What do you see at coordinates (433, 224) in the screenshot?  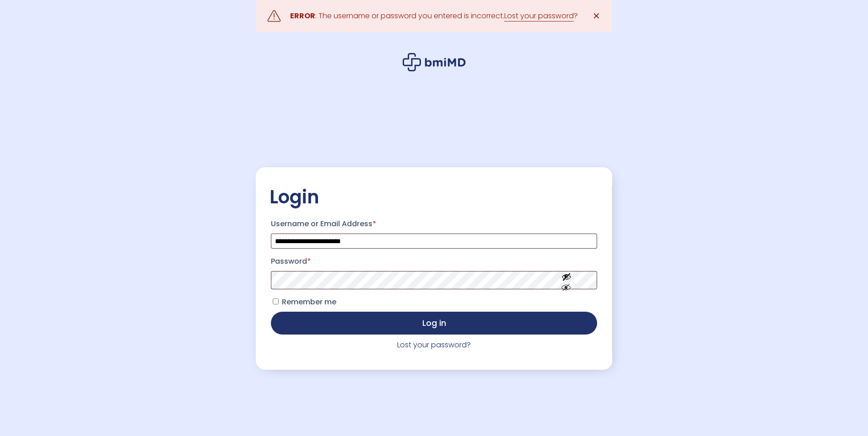 I see `label: Username or Email Address` at bounding box center [433, 224].